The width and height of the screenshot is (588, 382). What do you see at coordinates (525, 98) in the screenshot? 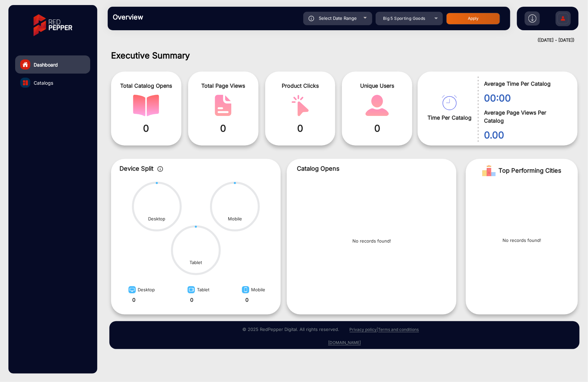
I see `span: 00:00` at bounding box center [525, 98].